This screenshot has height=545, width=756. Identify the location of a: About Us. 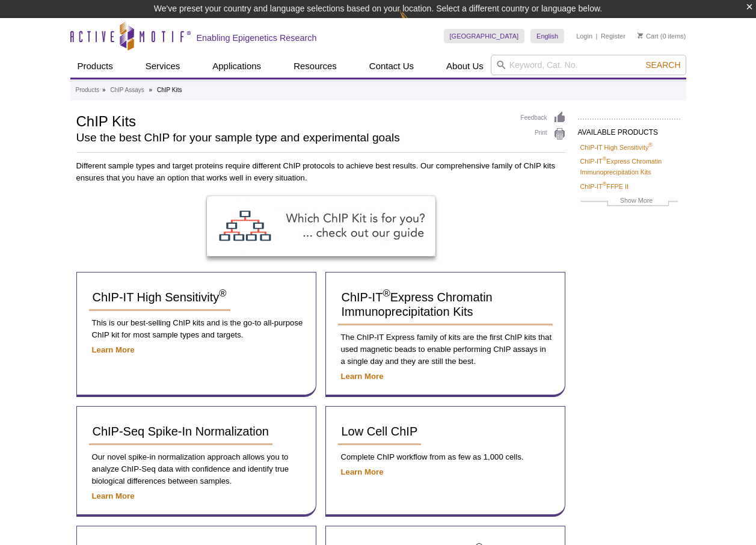
(464, 66).